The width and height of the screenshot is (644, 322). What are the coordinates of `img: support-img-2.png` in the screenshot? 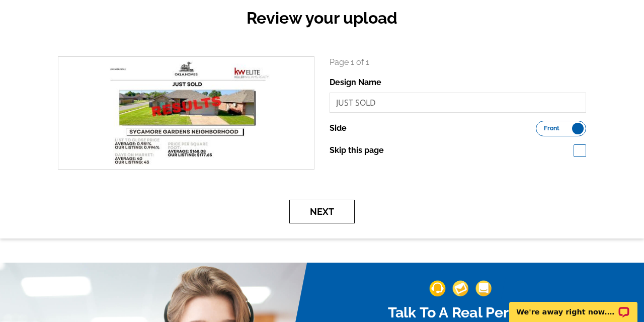 It's located at (460, 288).